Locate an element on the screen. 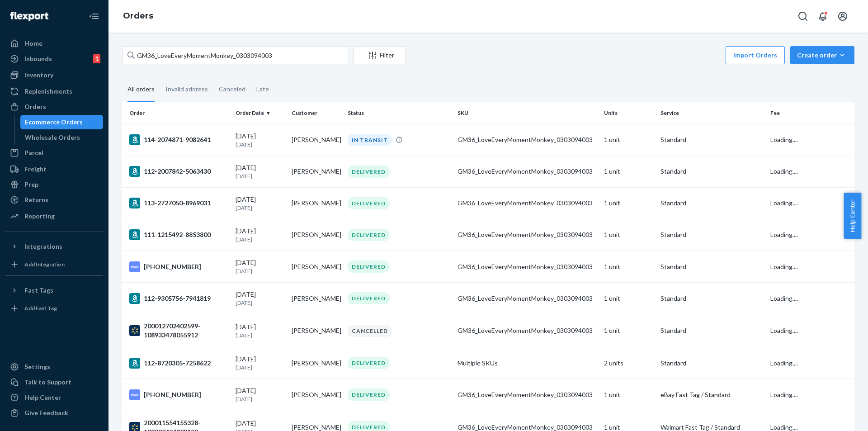  a: Home is located at coordinates (54, 44).